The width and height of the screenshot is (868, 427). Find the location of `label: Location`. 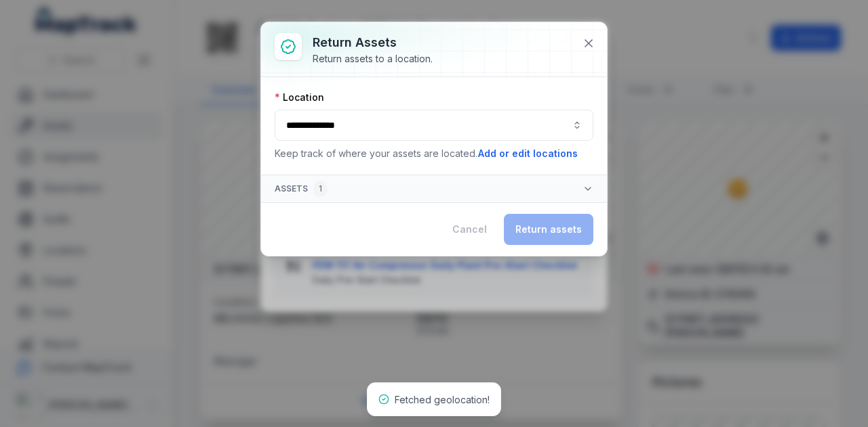

label: Location is located at coordinates (299, 98).